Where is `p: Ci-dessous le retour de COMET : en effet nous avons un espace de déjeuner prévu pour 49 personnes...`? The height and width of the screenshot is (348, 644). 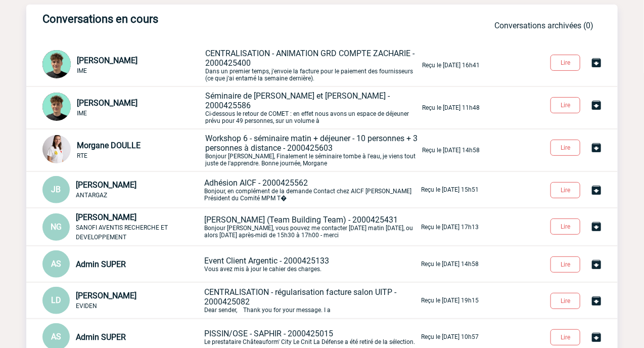 p: Ci-dessous le retour de COMET : en effet nous avons un espace de déjeuner prévu pour 49 personnes... is located at coordinates (313, 108).